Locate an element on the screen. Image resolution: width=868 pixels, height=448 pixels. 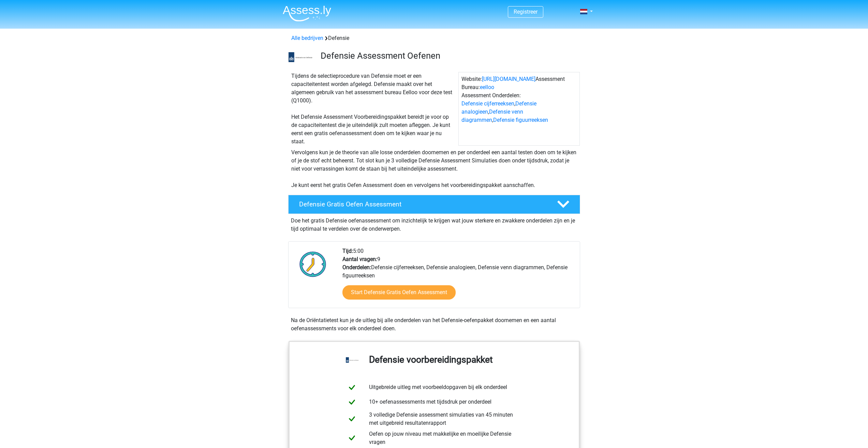
a: Defensie Gratis Oefen Assessment is located at coordinates (434, 204).